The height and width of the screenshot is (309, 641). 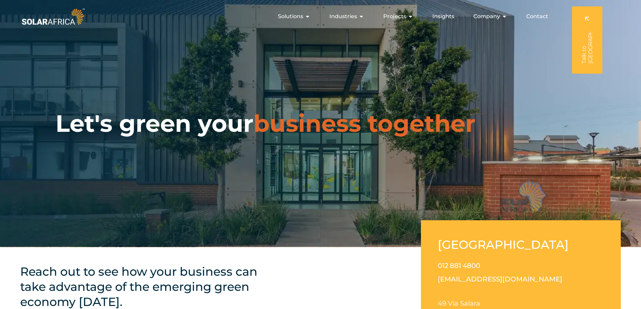 I want to click on nav: Menu, so click(x=320, y=16).